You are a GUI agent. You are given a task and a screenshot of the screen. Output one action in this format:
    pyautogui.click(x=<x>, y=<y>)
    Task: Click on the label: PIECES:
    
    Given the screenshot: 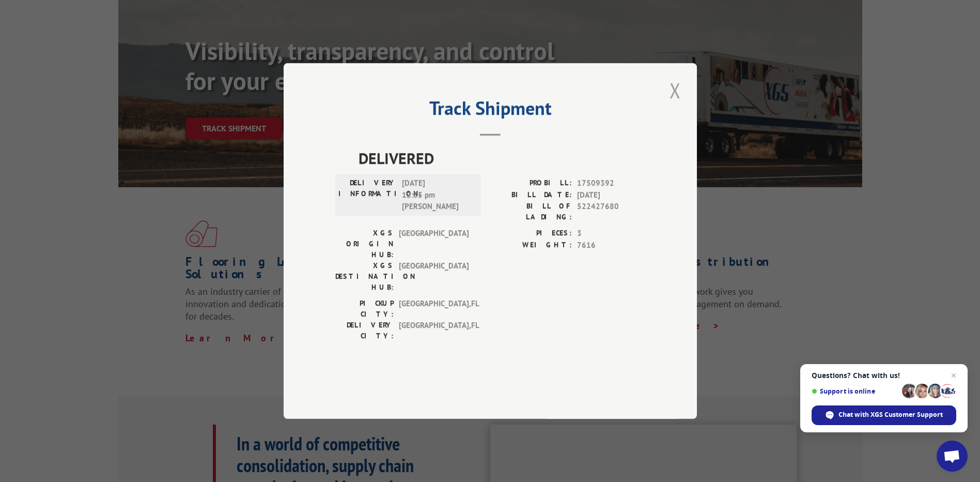 What is the action you would take?
    pyautogui.click(x=531, y=233)
    